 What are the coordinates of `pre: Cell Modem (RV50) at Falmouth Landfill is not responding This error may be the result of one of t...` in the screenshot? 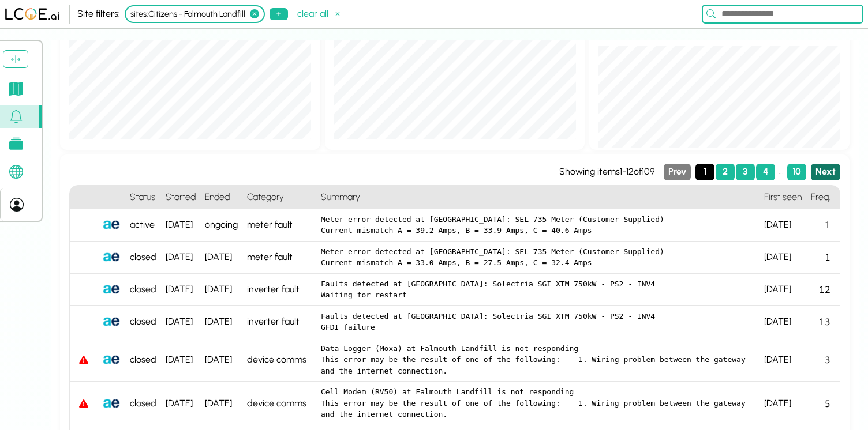 It's located at (538, 403).